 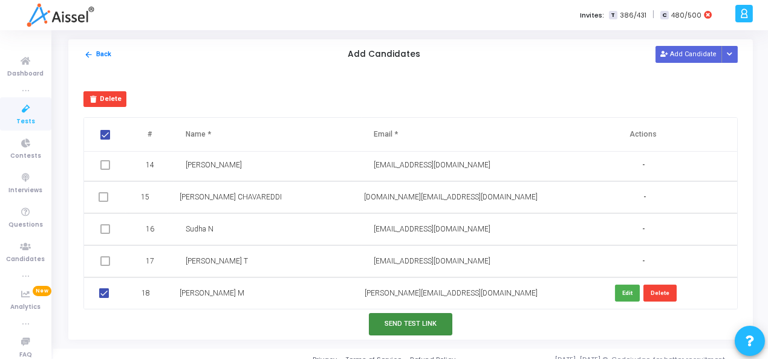 What do you see at coordinates (26, 307) in the screenshot?
I see `span: Analytics` at bounding box center [26, 307].